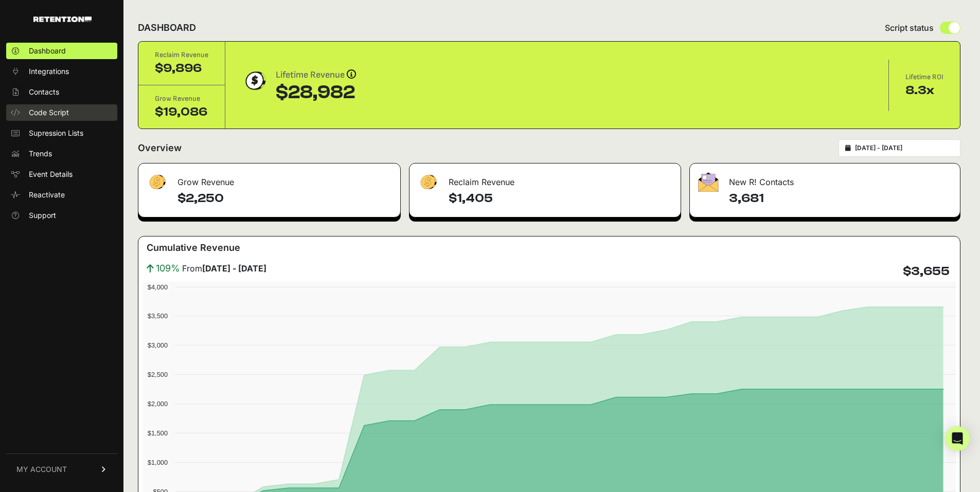 Image resolution: width=980 pixels, height=492 pixels. Describe the element at coordinates (62, 174) in the screenshot. I see `a: Event Details` at that location.